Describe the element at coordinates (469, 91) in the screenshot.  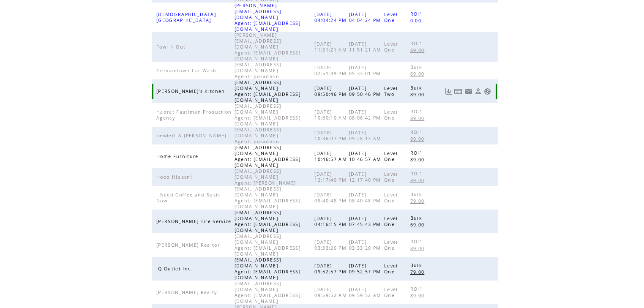
I see `a: Resend welcome email to this user` at that location.